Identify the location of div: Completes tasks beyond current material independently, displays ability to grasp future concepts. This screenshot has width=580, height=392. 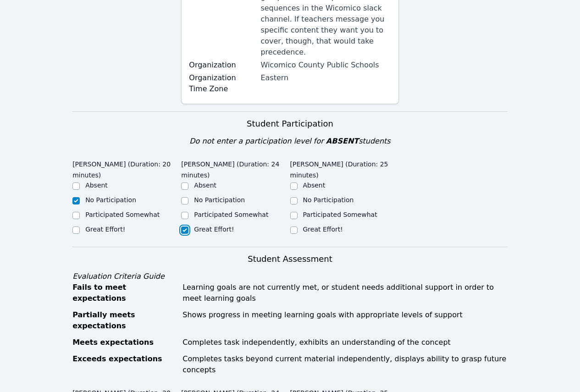
(345, 364).